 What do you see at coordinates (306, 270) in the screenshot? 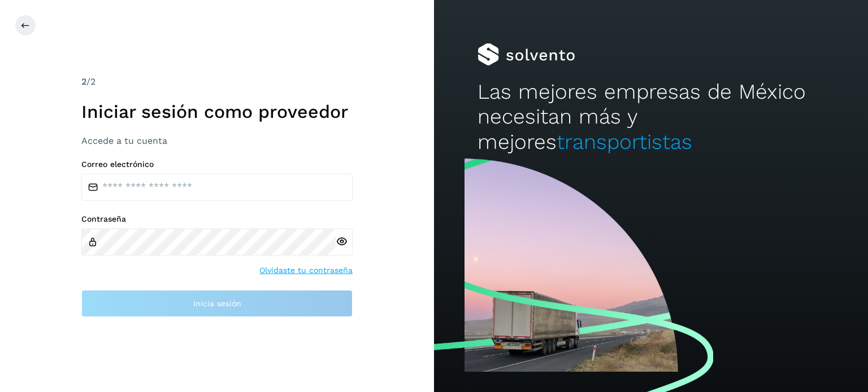
I see `a: Olvidaste tu contraseña` at bounding box center [306, 270].